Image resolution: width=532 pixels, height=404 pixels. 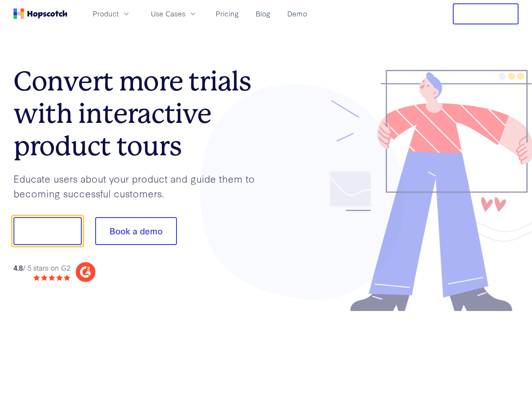 I want to click on button: Product, so click(x=111, y=13).